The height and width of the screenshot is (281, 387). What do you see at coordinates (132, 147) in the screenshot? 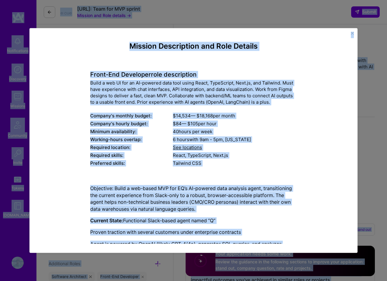
I see `div: Required location:` at bounding box center [132, 147].